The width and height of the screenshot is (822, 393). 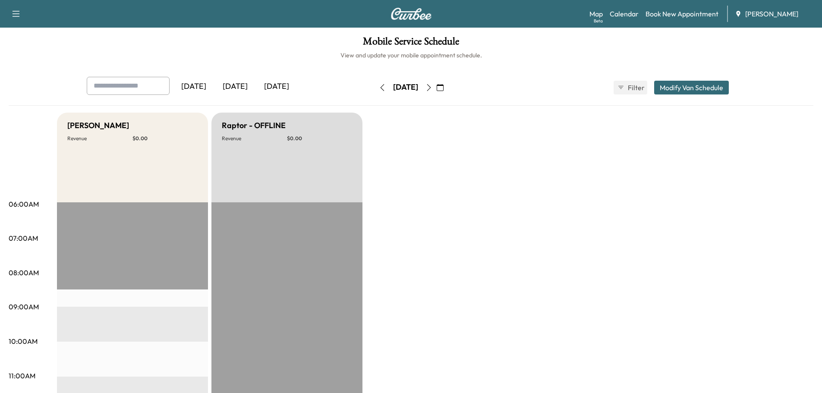 I want to click on p: 10:00AM, so click(x=23, y=341).